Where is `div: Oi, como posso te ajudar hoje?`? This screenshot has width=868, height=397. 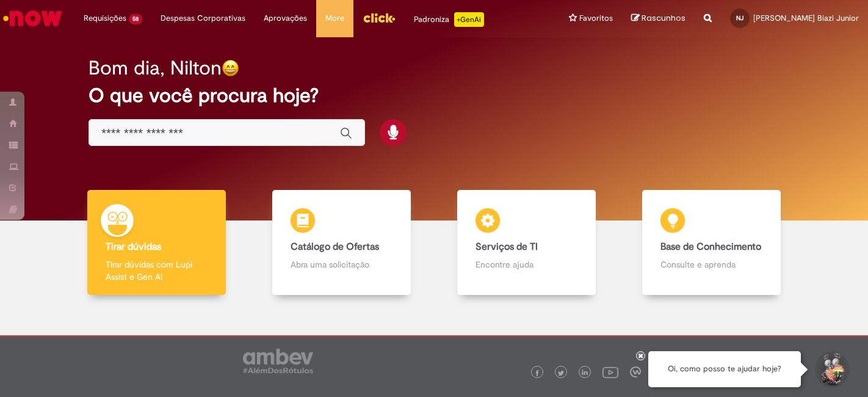
div: Oi, como posso te ajudar hoje? is located at coordinates (724, 369).